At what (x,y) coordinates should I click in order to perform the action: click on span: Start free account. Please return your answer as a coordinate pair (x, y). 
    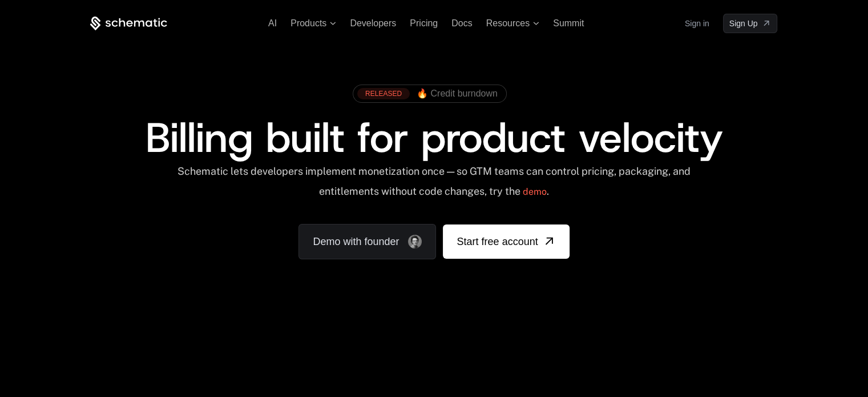
    Looking at the image, I should click on (497, 242).